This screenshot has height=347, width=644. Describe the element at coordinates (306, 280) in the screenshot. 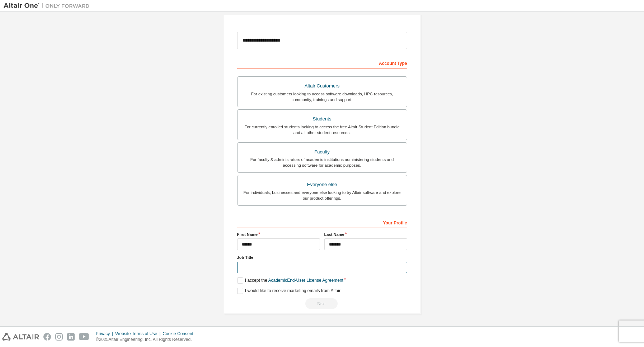

I see `a: Academic End-User License Agreement` at that location.